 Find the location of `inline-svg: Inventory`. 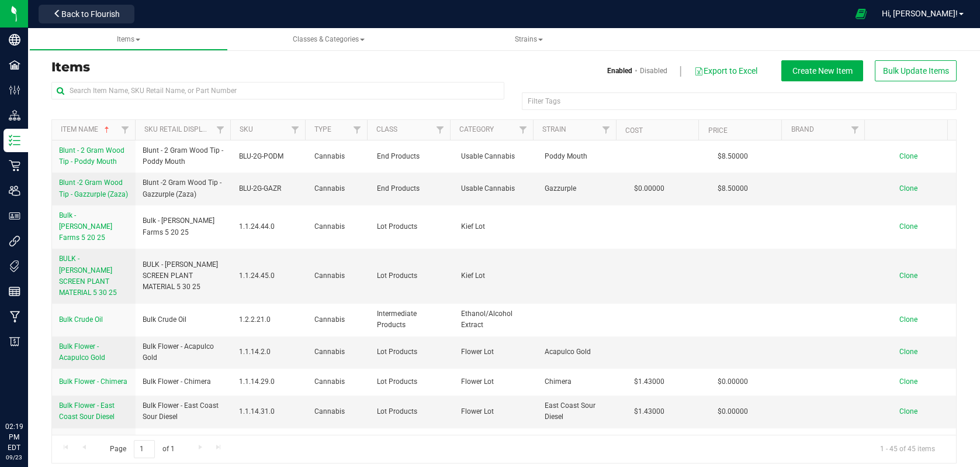

inline-svg: Inventory is located at coordinates (15, 141).